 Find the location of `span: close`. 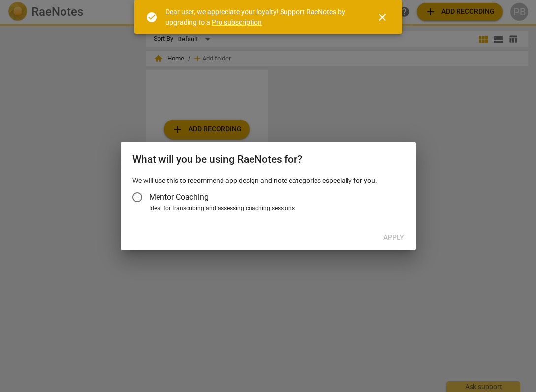

span: close is located at coordinates (383, 17).